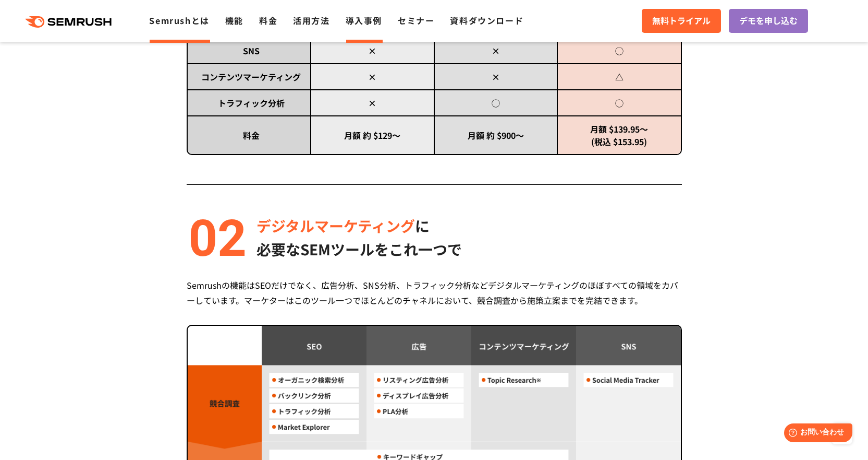  I want to click on a: 導入事例, so click(364, 20).